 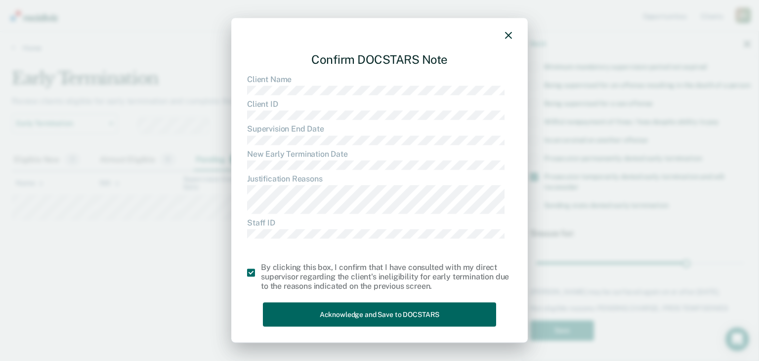 What do you see at coordinates (379, 153) in the screenshot?
I see `dt: New Early Termination Date` at bounding box center [379, 153].